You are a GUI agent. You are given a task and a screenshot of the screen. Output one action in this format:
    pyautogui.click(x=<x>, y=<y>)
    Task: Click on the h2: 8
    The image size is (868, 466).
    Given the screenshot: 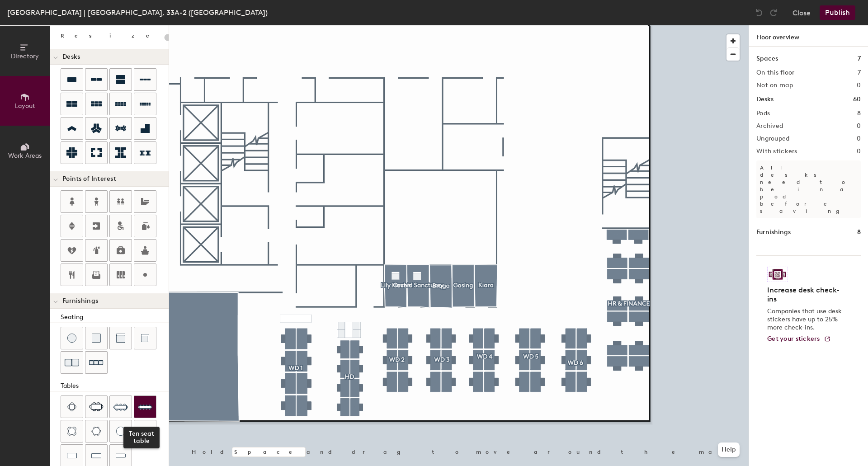 What is the action you would take?
    pyautogui.click(x=859, y=113)
    